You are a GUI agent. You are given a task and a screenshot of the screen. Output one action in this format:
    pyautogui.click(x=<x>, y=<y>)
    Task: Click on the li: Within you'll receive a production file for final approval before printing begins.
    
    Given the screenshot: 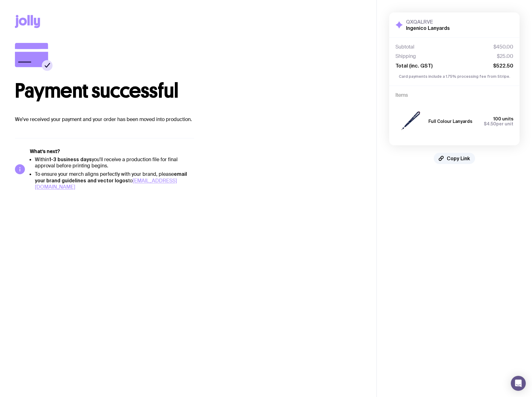 What is the action you would take?
    pyautogui.click(x=114, y=163)
    